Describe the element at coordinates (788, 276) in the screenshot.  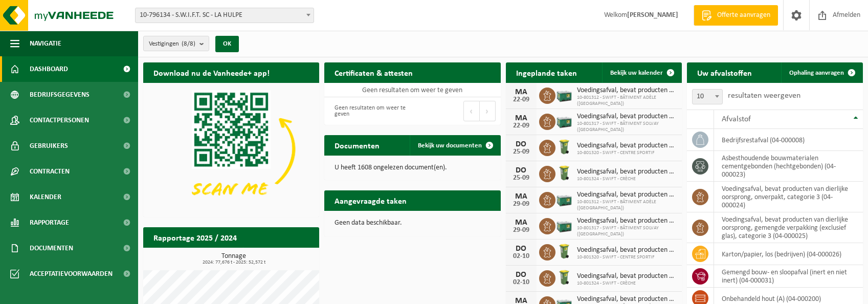
I see `td: gemengd bouw- en sloopafval (inert en niet inert) (04-000031)` at that location.